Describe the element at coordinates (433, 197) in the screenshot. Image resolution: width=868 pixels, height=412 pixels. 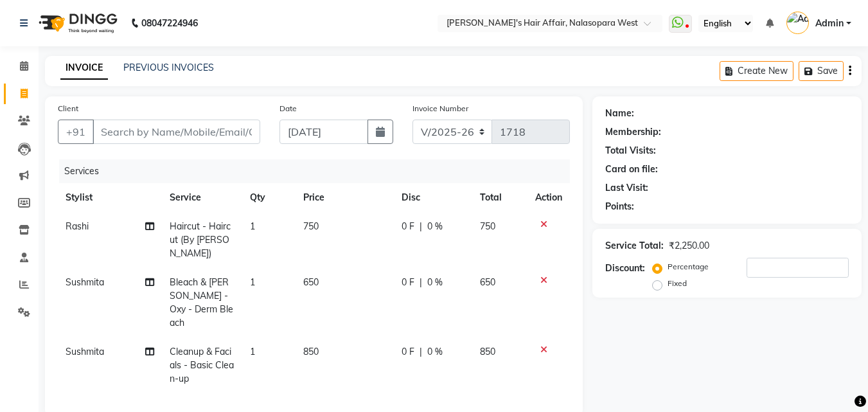
I see `th: Disc` at that location.